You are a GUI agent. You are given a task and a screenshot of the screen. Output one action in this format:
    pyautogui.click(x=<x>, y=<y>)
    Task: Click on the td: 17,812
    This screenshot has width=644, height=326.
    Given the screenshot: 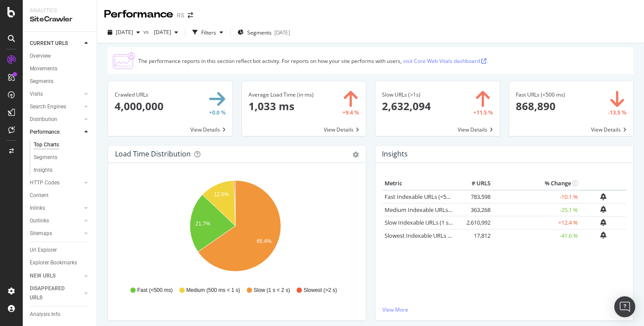 What is the action you would take?
    pyautogui.click(x=475, y=236)
    